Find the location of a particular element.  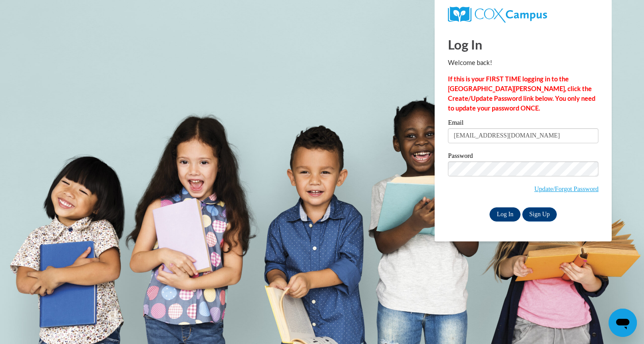

label: Email is located at coordinates (523, 124).